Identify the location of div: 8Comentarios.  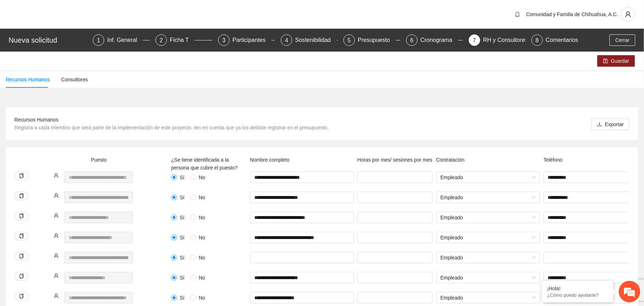
(555, 40).